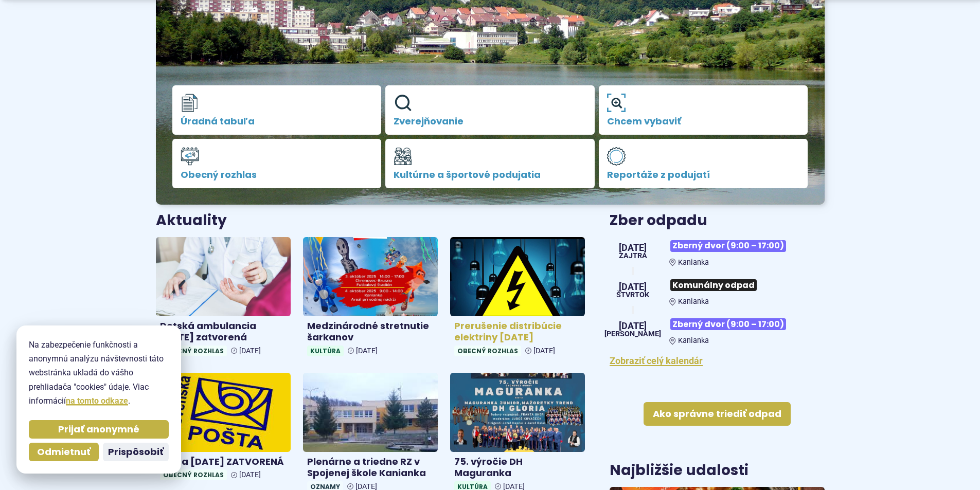 Image resolution: width=980 pixels, height=490 pixels. I want to click on span: Prijať anonymné, so click(99, 429).